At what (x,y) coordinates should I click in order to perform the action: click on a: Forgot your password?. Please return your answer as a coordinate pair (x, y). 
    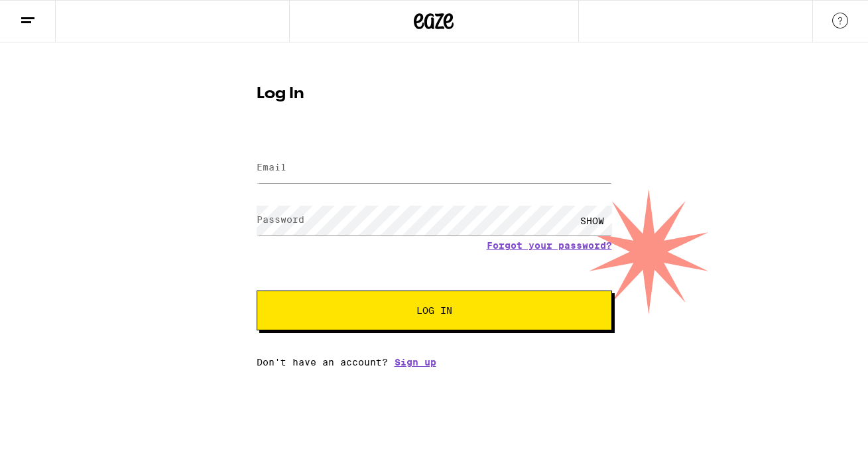
    Looking at the image, I should click on (549, 245).